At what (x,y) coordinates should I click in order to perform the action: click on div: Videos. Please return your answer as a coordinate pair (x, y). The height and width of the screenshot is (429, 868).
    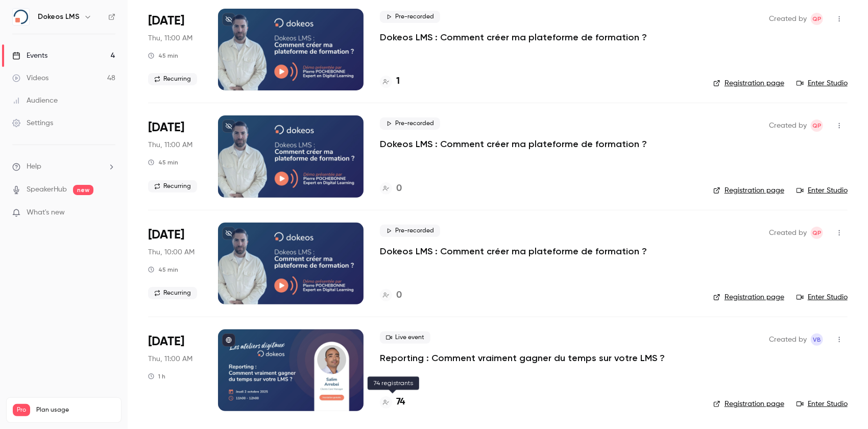
    Looking at the image, I should click on (30, 78).